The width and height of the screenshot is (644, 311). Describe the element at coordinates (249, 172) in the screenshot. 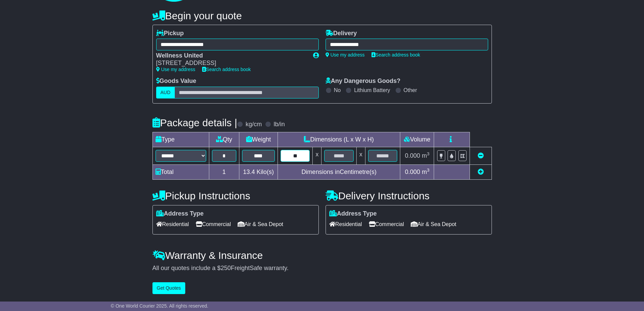

I see `span: 13.4` at that location.